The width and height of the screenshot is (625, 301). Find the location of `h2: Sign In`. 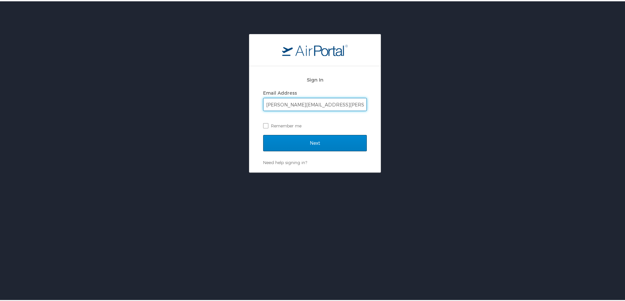

h2: Sign In is located at coordinates (315, 78).